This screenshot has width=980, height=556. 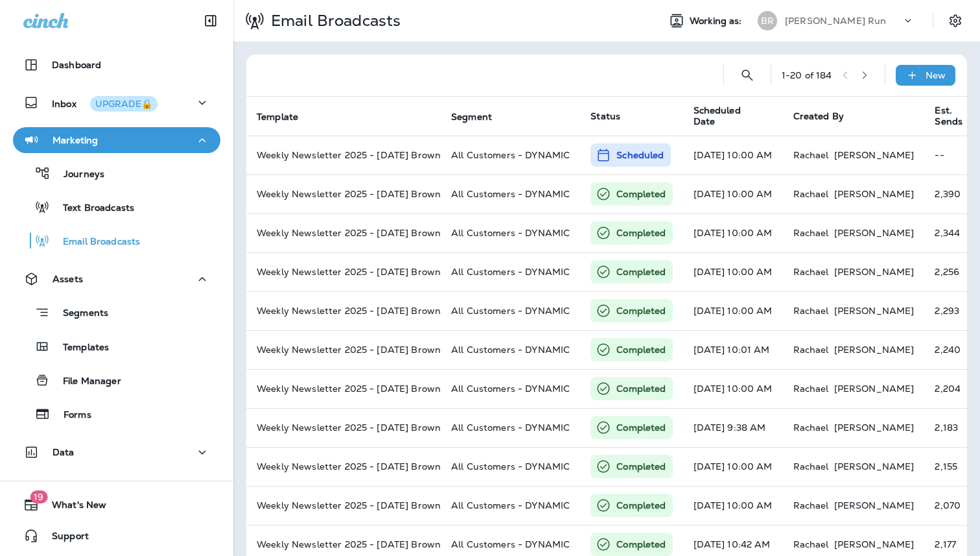 I want to click on span: Support, so click(x=63, y=538).